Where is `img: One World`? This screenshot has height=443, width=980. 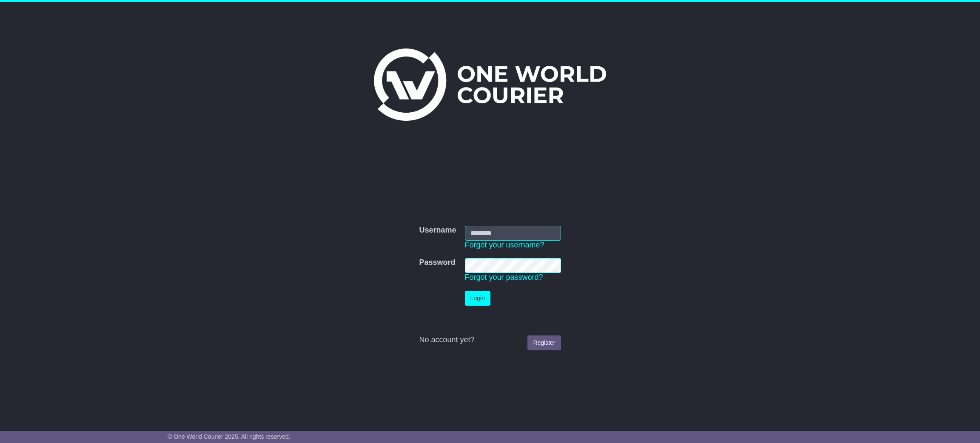
img: One World is located at coordinates (490, 85).